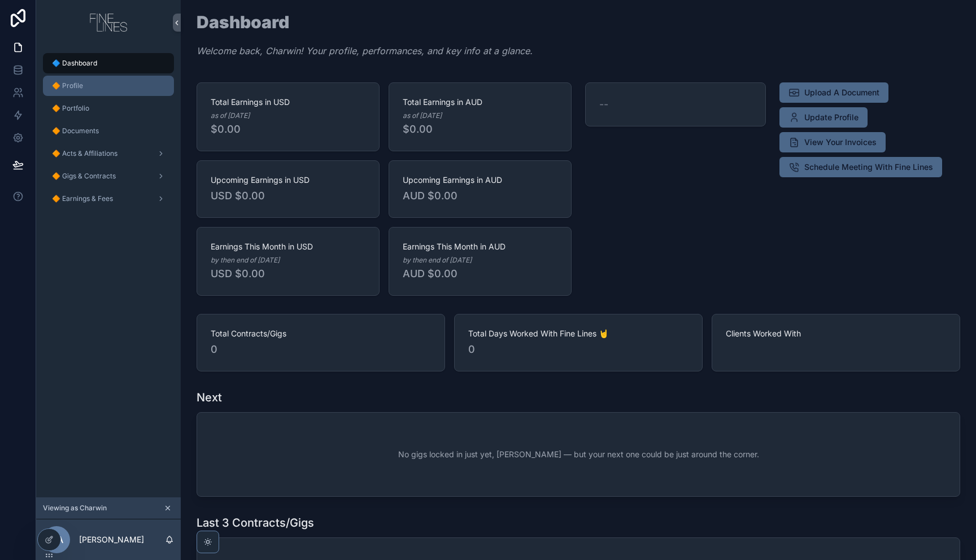 This screenshot has width=976, height=560. I want to click on span: Viewing as Charwin, so click(75, 509).